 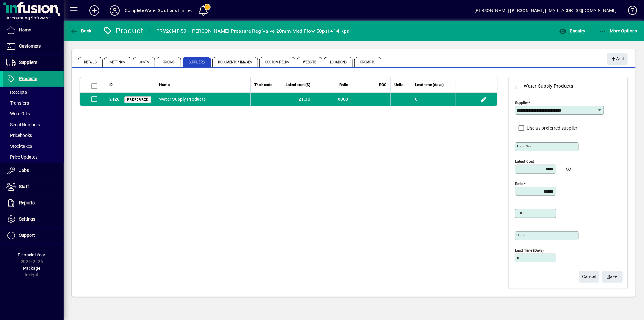 What do you see at coordinates (33, 30) in the screenshot?
I see `a: Home` at bounding box center [33, 30].